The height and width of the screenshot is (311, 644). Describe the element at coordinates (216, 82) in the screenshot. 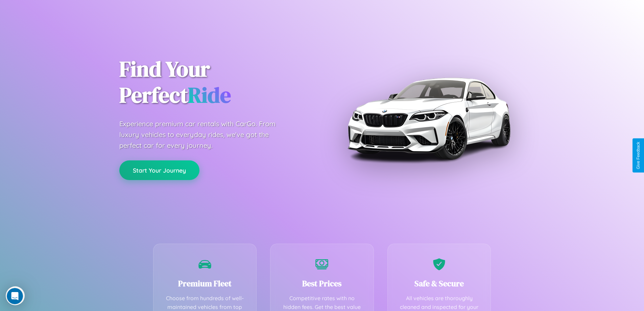

I see `h1: Find Your Perfect` at that location.